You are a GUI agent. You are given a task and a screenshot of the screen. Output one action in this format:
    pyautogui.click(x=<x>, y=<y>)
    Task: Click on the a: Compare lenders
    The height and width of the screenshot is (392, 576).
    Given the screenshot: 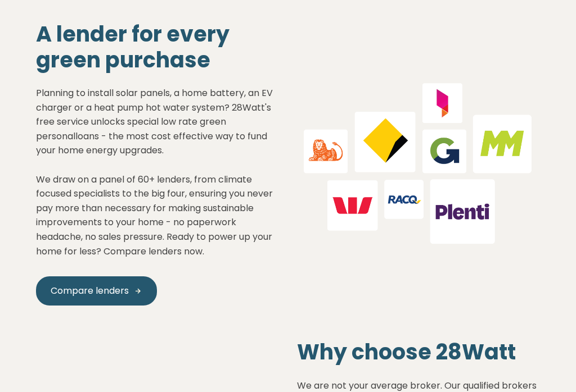 What is the action you would take?
    pyautogui.click(x=96, y=291)
    